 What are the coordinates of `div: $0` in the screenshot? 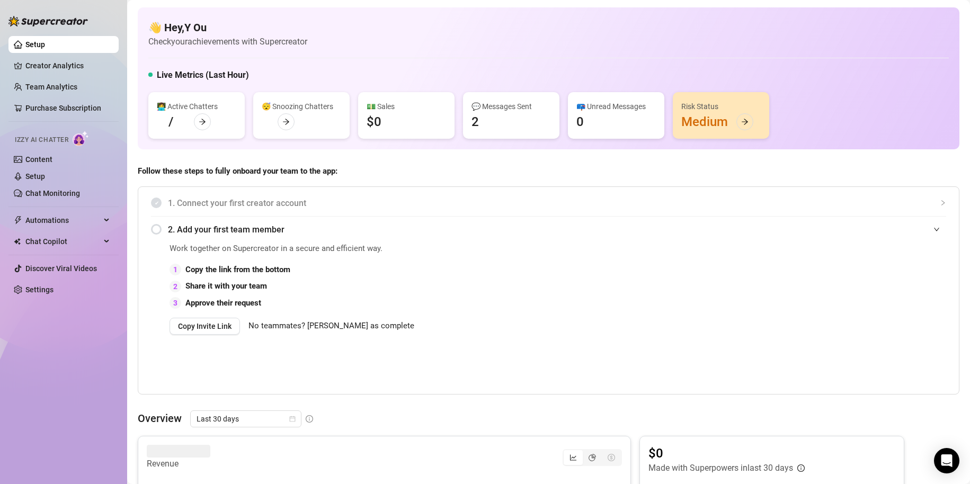 It's located at (374, 122).